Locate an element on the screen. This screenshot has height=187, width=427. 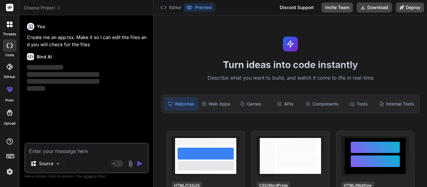
p: Create me an app.tsx. Make it so I can edit the files and you will check for the files is located at coordinates (87, 41).